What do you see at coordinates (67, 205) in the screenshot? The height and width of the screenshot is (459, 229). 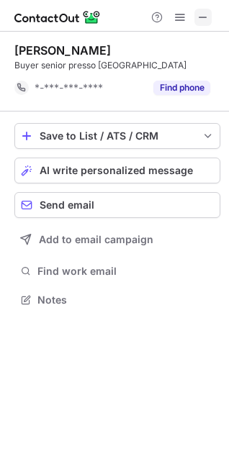 I see `span: Send email` at bounding box center [67, 205].